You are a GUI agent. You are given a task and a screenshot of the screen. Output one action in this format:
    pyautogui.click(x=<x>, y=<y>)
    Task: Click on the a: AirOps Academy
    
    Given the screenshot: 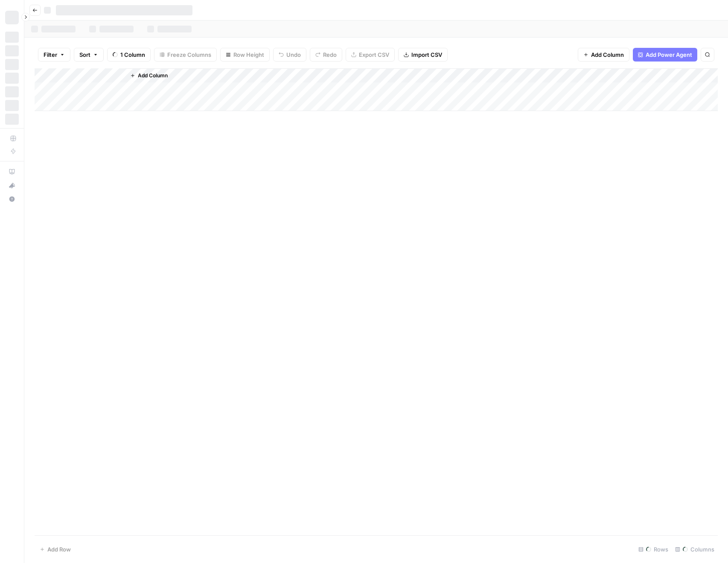 What is the action you would take?
    pyautogui.click(x=12, y=172)
    